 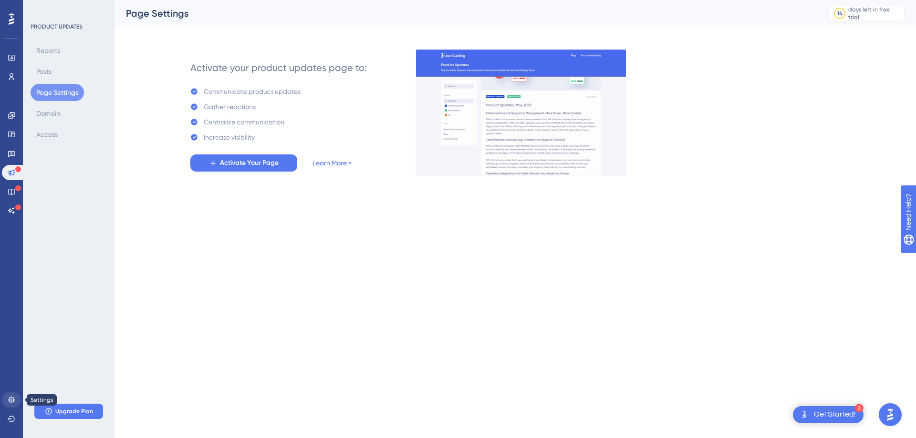 I want to click on div: Get Started!, so click(x=835, y=415).